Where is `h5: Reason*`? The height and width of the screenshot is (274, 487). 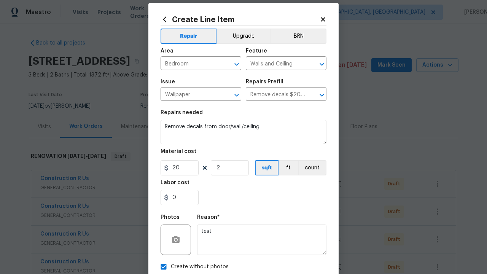 h5: Reason* is located at coordinates (208, 217).